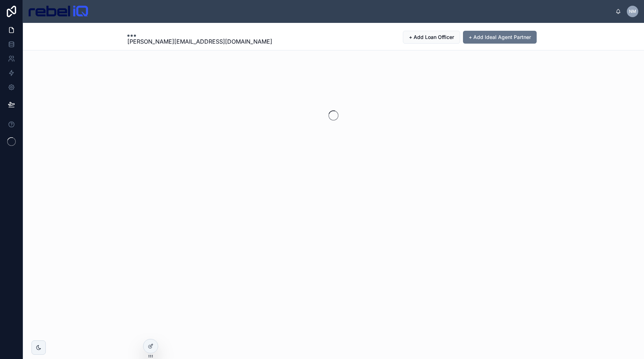 This screenshot has width=644, height=359. Describe the element at coordinates (500, 37) in the screenshot. I see `span: + Add Ideal Agent Partner` at that location.